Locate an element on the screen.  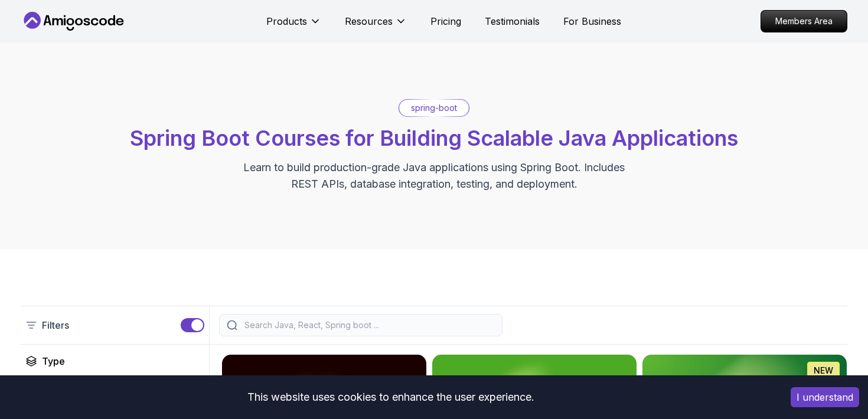
a: For Business is located at coordinates (592, 21).